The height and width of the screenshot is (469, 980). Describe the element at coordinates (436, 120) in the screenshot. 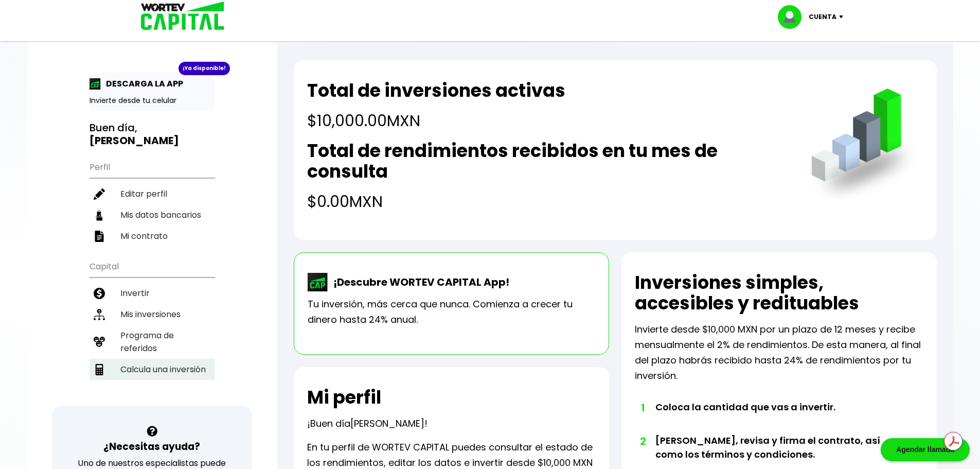

I see `h4: $10,000.00 MXN` at that location.